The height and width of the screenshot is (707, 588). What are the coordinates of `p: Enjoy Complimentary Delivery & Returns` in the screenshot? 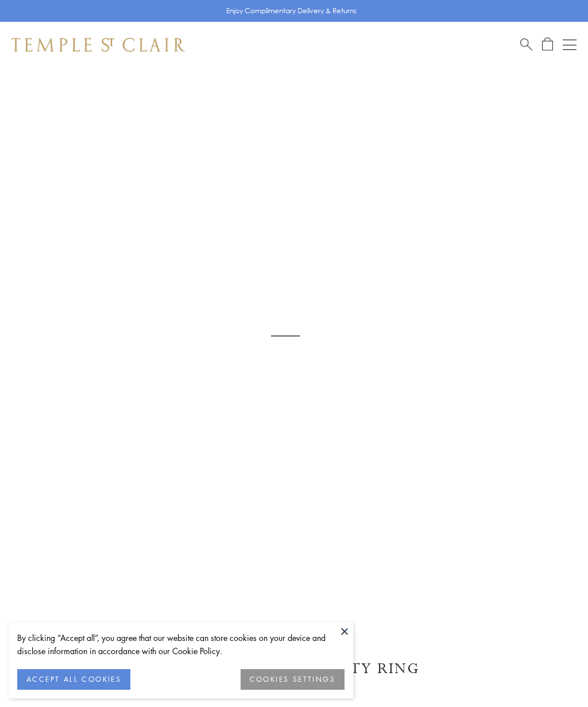 It's located at (291, 11).